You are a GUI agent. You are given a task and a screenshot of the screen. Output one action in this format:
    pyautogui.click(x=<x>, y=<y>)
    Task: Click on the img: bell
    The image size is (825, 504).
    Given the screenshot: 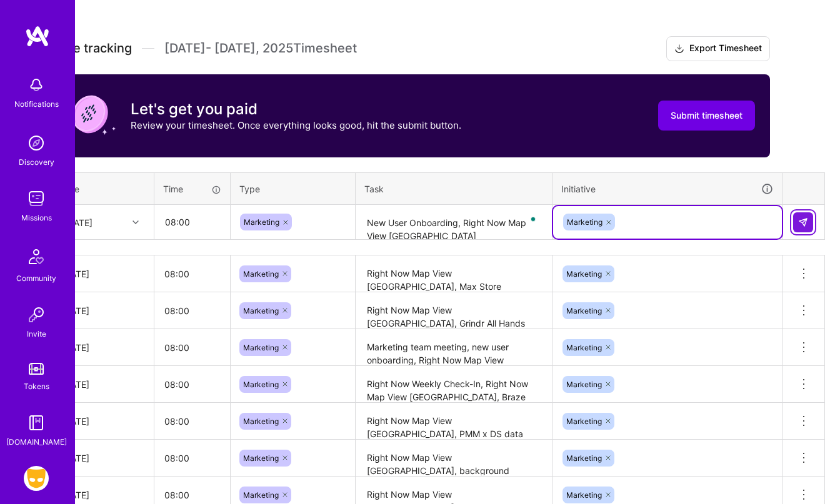 What is the action you would take?
    pyautogui.click(x=36, y=85)
    